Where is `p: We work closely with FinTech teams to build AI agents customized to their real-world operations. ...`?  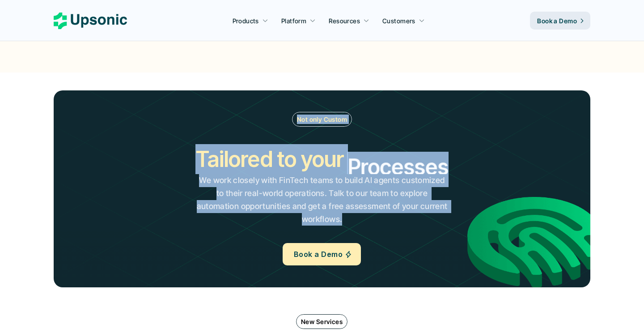
p: We work closely with FinTech teams to build AI agents customized to their real-world operations. ... is located at coordinates (322, 199).